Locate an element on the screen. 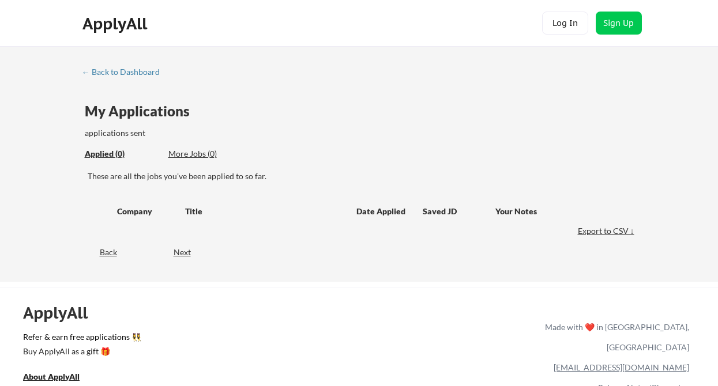 This screenshot has width=718, height=386. a: Refer & earn free applications 👯‍♀️ is located at coordinates (163, 339).